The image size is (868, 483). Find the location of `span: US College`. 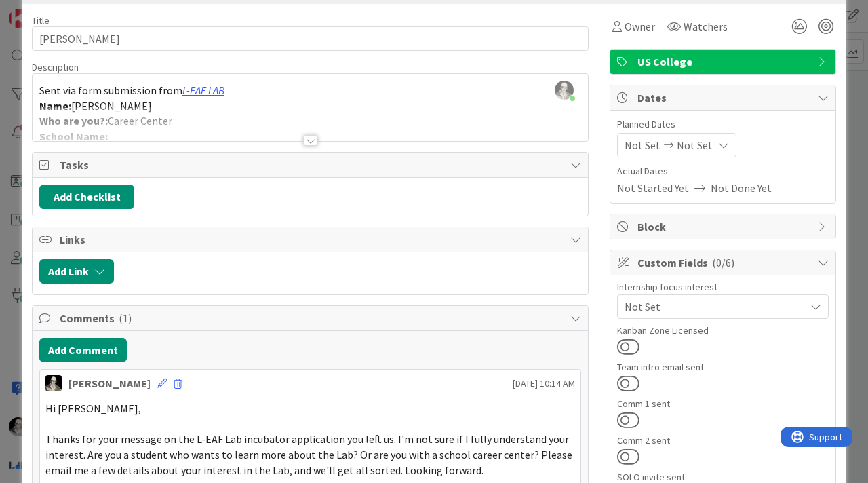

span: US College is located at coordinates (725, 62).